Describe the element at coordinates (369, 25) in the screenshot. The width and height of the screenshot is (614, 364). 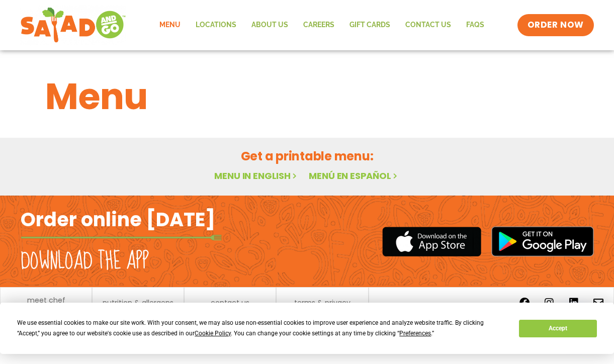
I see `a: GIFT CARDS` at that location.